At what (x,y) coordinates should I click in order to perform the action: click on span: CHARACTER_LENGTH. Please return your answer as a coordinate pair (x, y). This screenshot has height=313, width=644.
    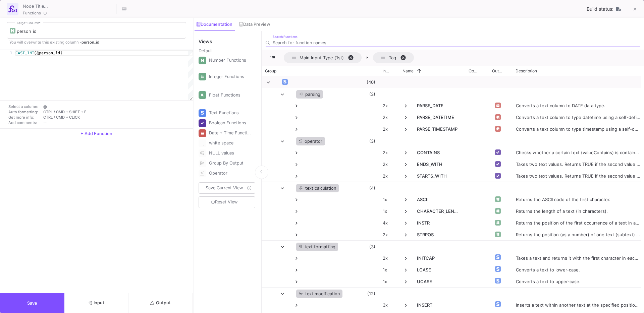
    Looking at the image, I should click on (439, 211).